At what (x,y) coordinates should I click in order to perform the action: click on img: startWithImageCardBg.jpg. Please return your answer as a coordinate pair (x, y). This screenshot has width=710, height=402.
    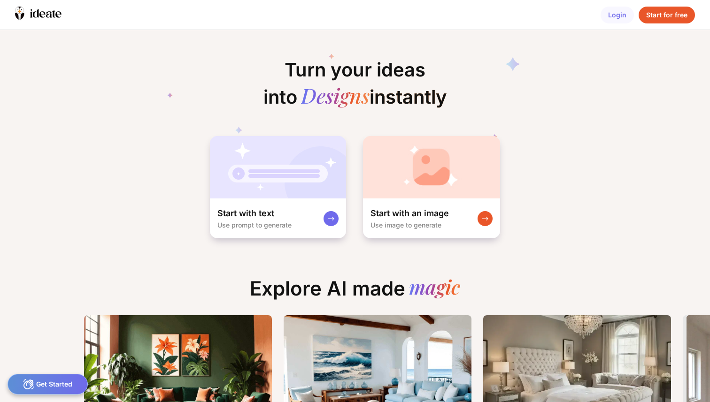
    Looking at the image, I should click on (431, 167).